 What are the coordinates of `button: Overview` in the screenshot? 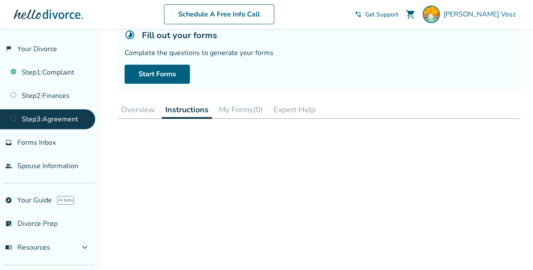 It's located at (138, 109).